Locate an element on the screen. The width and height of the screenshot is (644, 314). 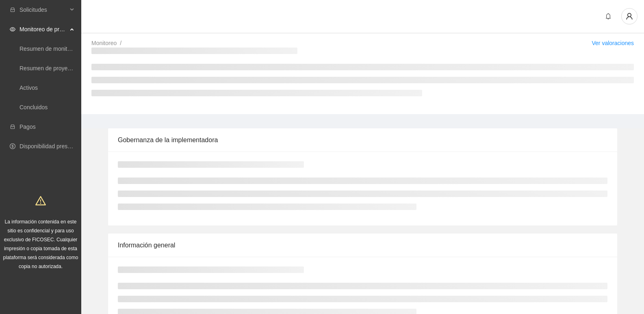
span: inbox is located at coordinates (13, 10).